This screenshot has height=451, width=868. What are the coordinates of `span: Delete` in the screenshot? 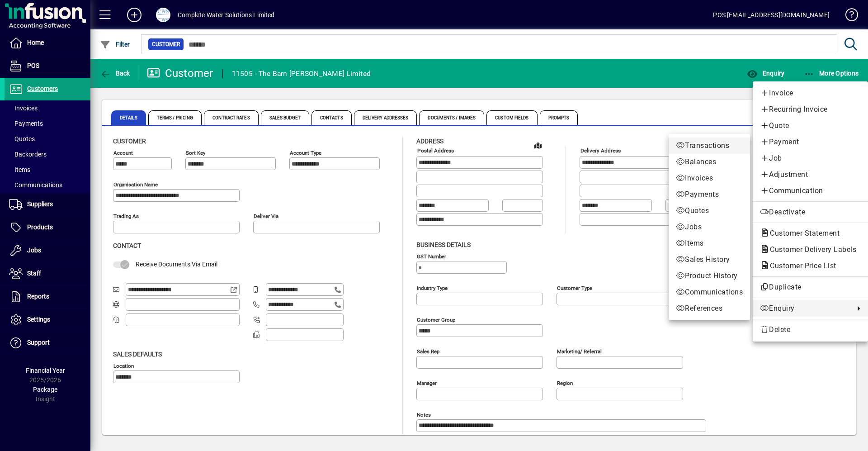 It's located at (810, 330).